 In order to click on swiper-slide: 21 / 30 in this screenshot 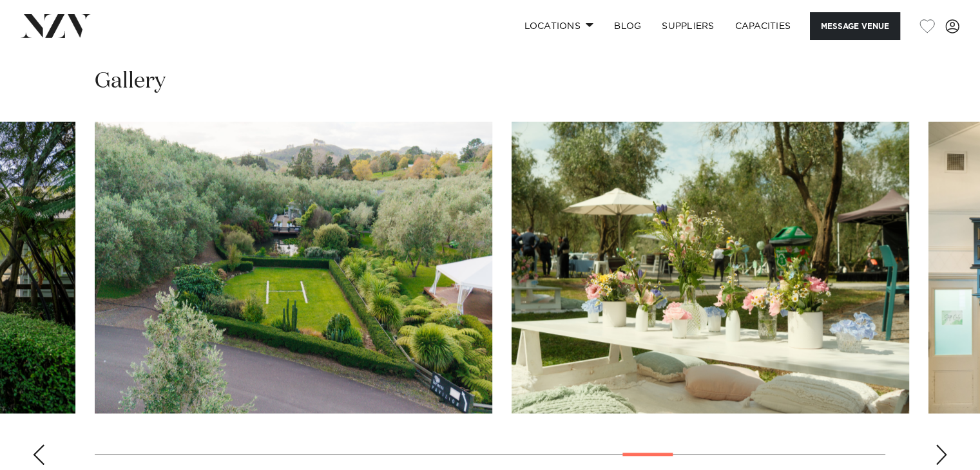, I will do `click(293, 267)`.